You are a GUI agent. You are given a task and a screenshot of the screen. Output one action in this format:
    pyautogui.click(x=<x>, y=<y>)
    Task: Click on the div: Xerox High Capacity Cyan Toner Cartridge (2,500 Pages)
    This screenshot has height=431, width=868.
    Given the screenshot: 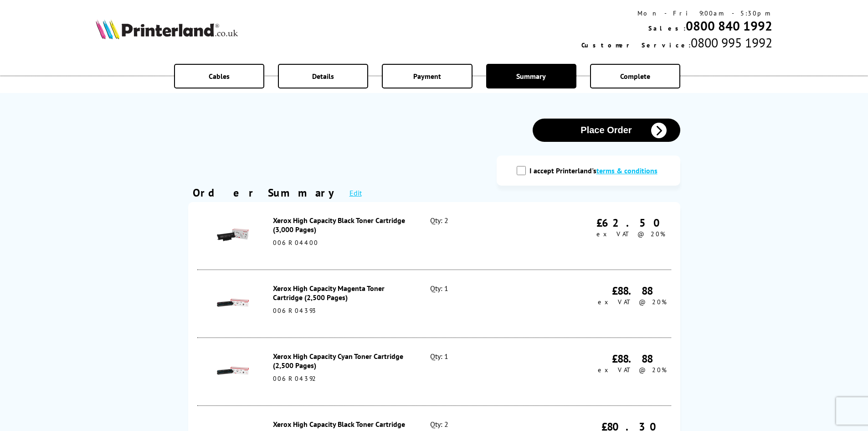 What is the action you would take?
    pyautogui.click(x=342, y=361)
    